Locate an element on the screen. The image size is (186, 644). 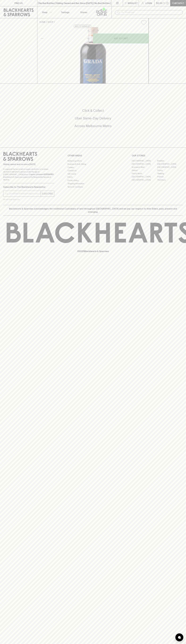
a: Prahran is located at coordinates (170, 177).